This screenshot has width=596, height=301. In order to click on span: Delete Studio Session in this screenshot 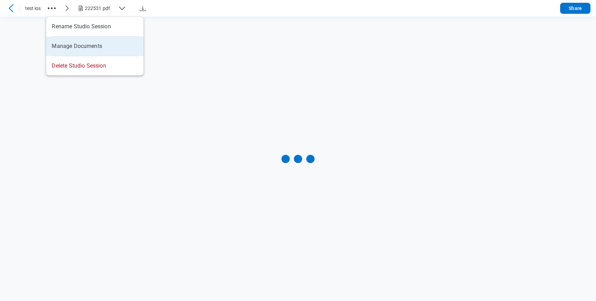, I will do `click(79, 66)`.